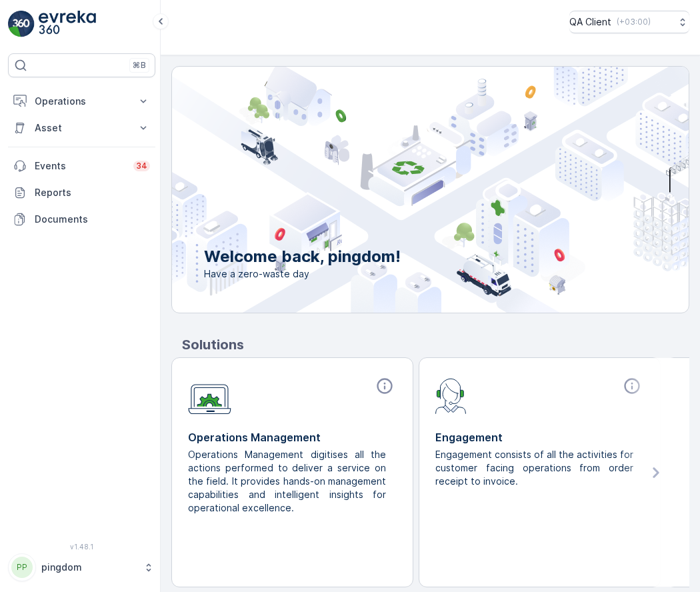 This screenshot has height=592, width=700. I want to click on span: v 1.48.1, so click(81, 547).